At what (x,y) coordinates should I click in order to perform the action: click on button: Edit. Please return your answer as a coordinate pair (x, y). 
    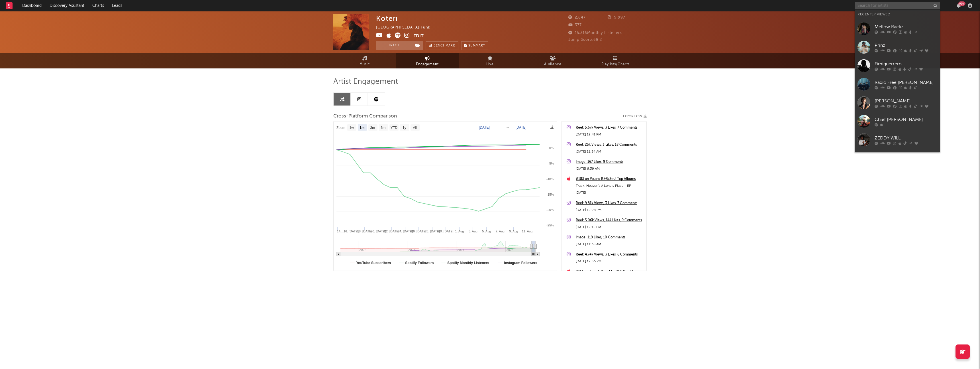
    Looking at the image, I should click on (419, 36).